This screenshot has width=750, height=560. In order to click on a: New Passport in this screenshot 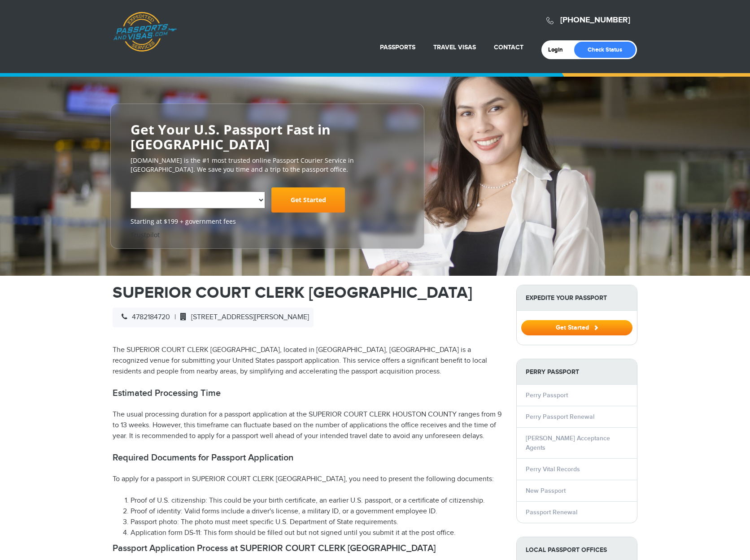, I will do `click(545, 491)`.